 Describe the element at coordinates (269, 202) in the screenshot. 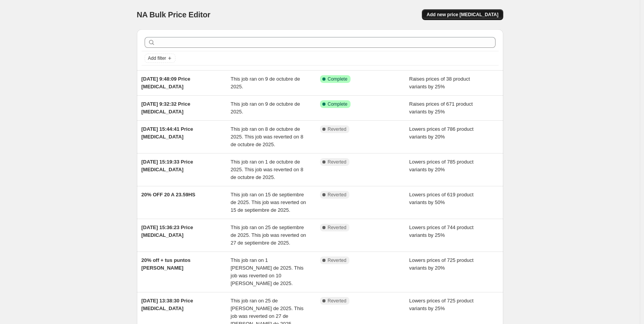

I see `span: This job ran on 15 de septiembre de 2025. This job was reverted on 15 de septiembre de 2025.` at that location.